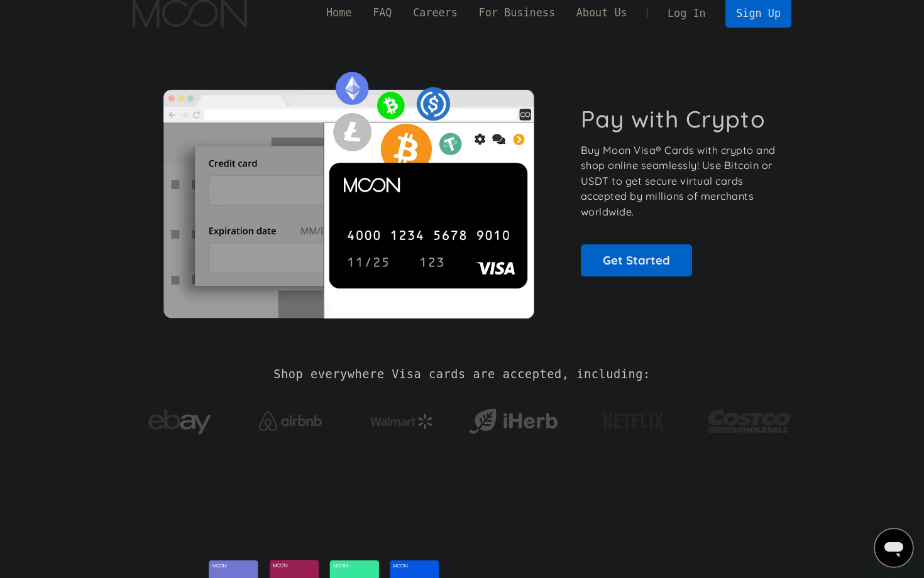 This screenshot has width=924, height=578. Describe the element at coordinates (348, 191) in the screenshot. I see `img: Moon Cards let you spend your crypto anywhere Visa is accepted.` at that location.